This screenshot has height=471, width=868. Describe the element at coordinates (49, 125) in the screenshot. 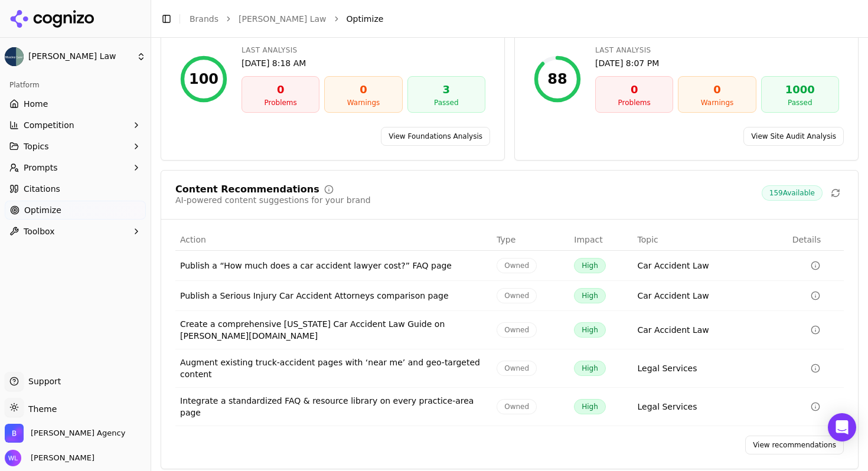

I see `span: Competition` at that location.